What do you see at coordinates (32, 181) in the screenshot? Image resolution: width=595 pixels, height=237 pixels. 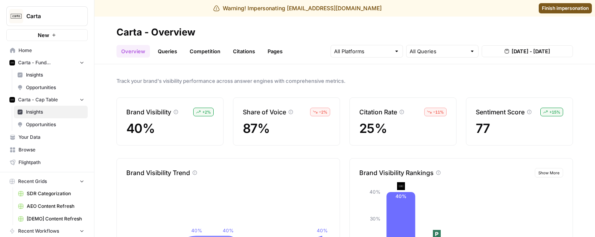 I see `span: Recent Grids` at bounding box center [32, 181].